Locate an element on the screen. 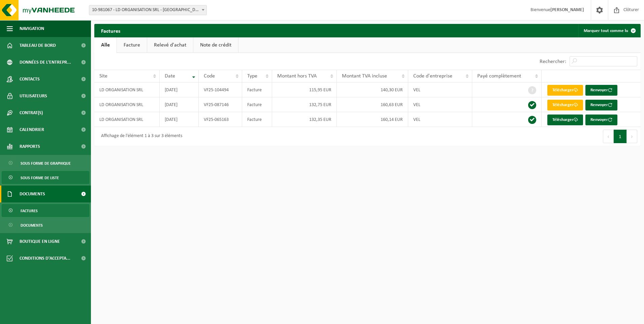 Image resolution: width=644 pixels, height=324 pixels. span: Contrat(s) is located at coordinates (31, 113).